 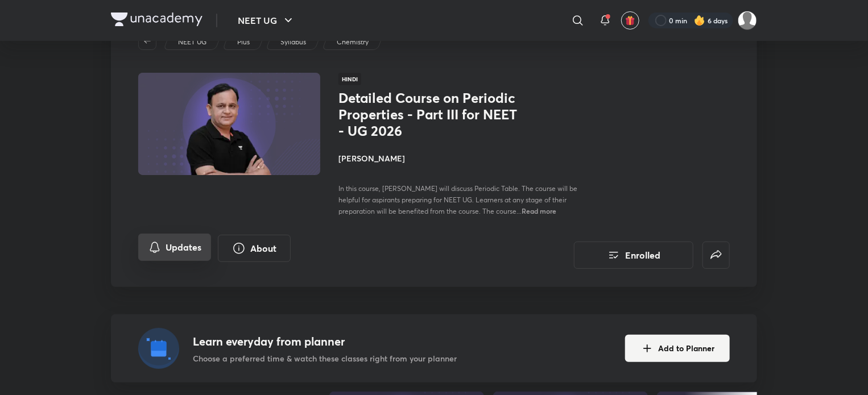 What do you see at coordinates (156, 21) in the screenshot?
I see `a: Company Logo` at bounding box center [156, 21].